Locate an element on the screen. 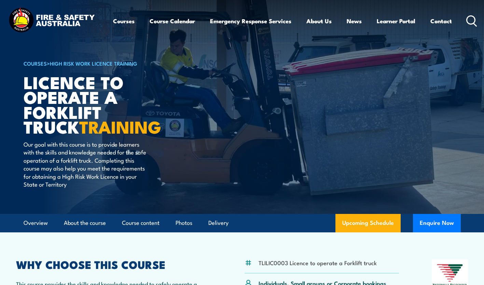 The height and width of the screenshot is (285, 484). a: About Us is located at coordinates (319, 21).